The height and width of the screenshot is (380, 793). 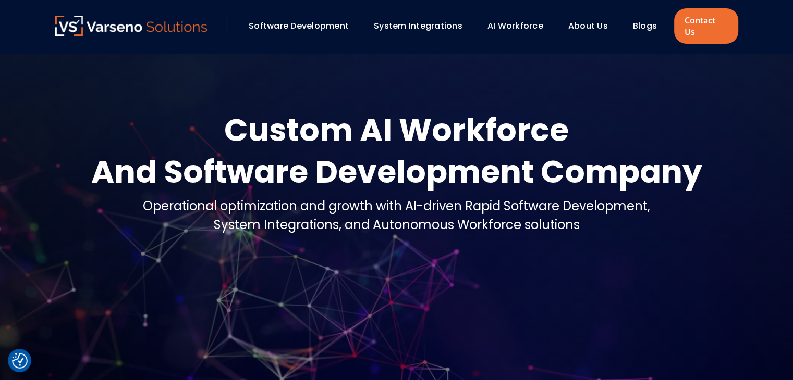 I want to click on div: Operational optimization and growth with AI-driven Rapid Software Development,, so click(x=396, y=206).